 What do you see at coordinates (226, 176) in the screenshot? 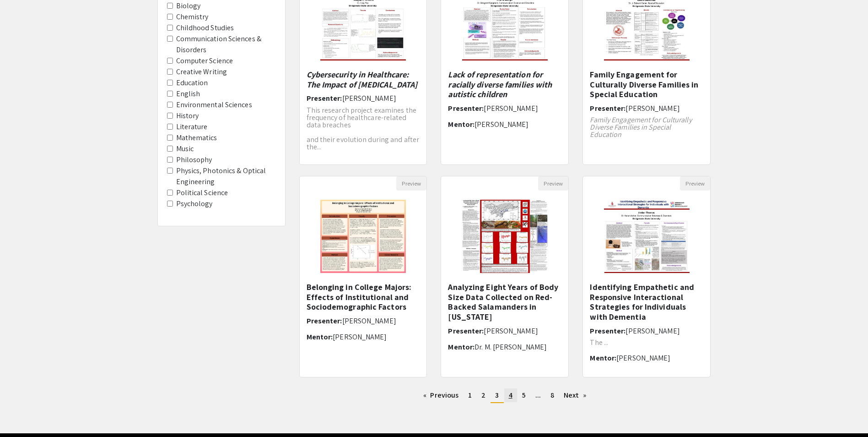
I see `label: Physics, Photonics & Optical Engineering` at bounding box center [226, 176].